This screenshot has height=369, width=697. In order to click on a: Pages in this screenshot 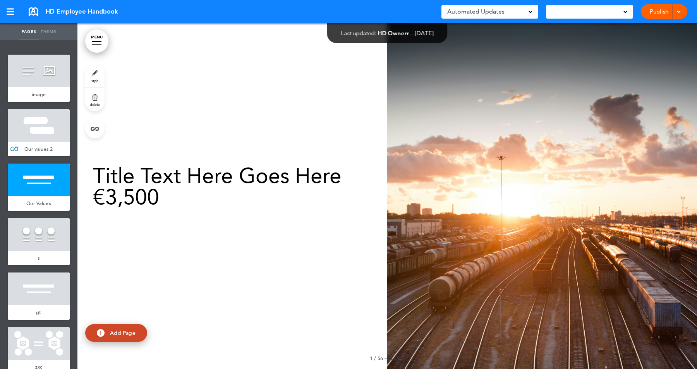, I will do `click(29, 32)`.